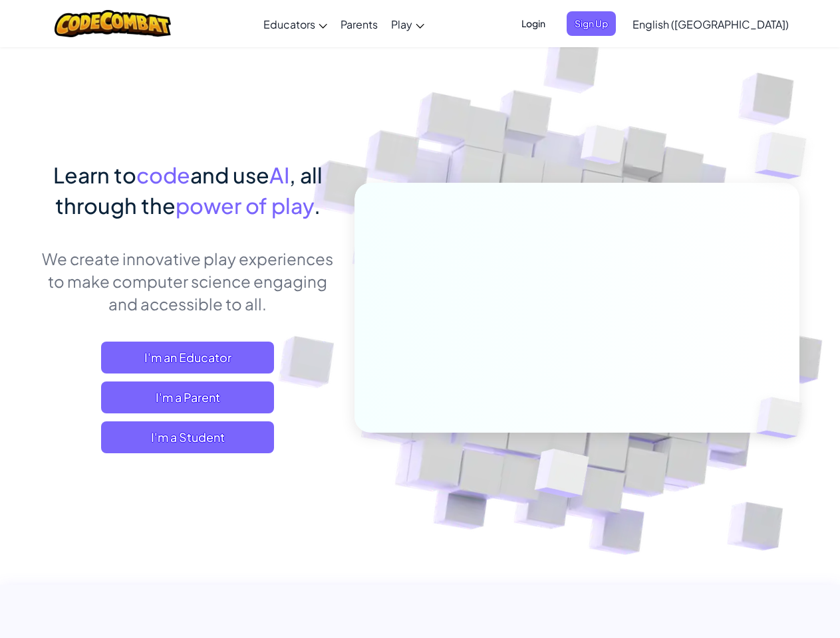 The image size is (840, 638). I want to click on span: I'm a Student, so click(188, 438).